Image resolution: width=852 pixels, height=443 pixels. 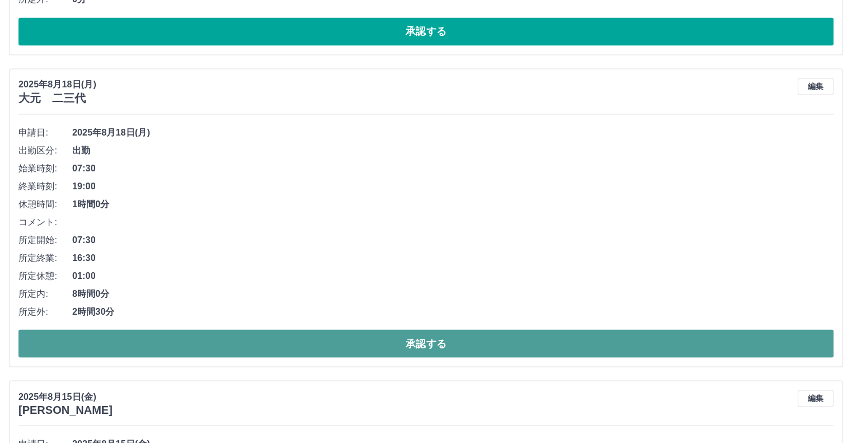 What do you see at coordinates (45, 258) in the screenshot?
I see `span: 所定終業:` at bounding box center [45, 258].